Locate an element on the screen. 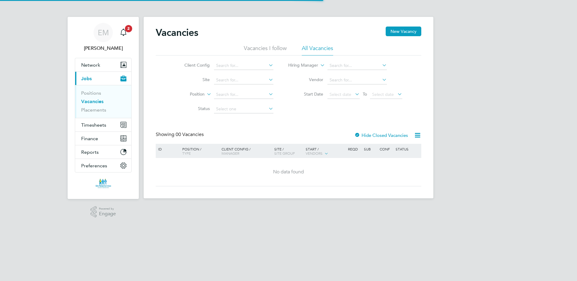 This screenshot has width=577, height=281. div: Status is located at coordinates (407, 149).